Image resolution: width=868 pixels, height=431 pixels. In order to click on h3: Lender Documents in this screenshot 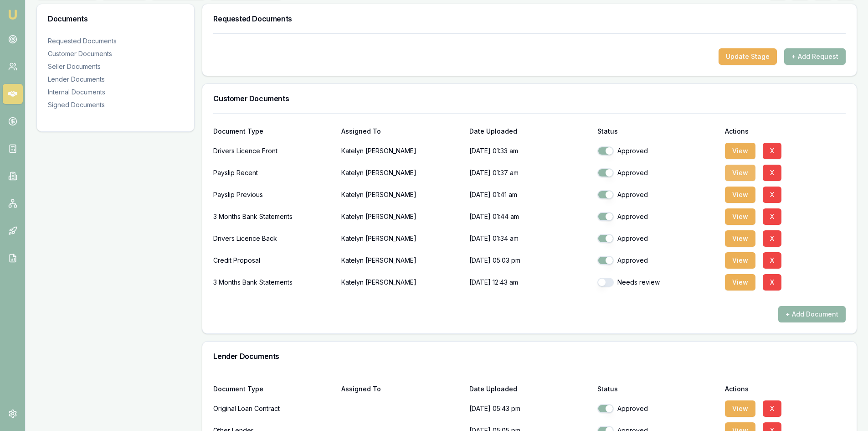, I will do `click(530, 356)`.